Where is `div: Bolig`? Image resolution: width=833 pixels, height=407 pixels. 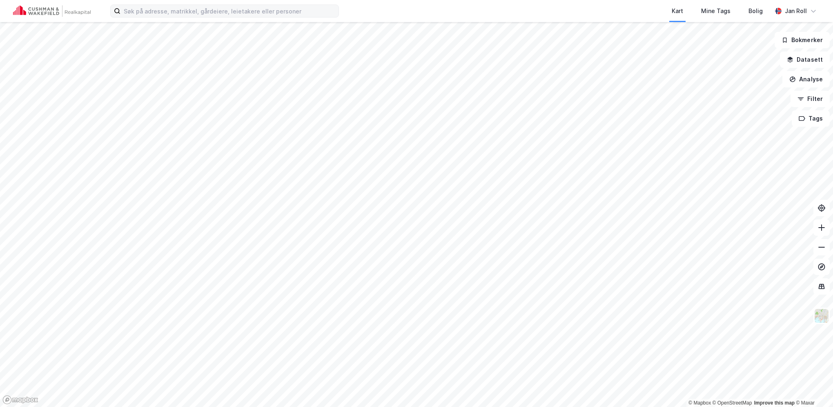 div: Bolig is located at coordinates (755, 11).